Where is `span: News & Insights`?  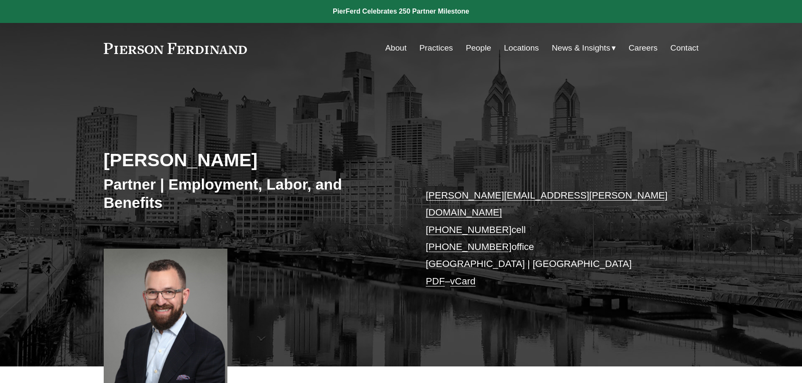
span: News & Insights is located at coordinates (581, 48).